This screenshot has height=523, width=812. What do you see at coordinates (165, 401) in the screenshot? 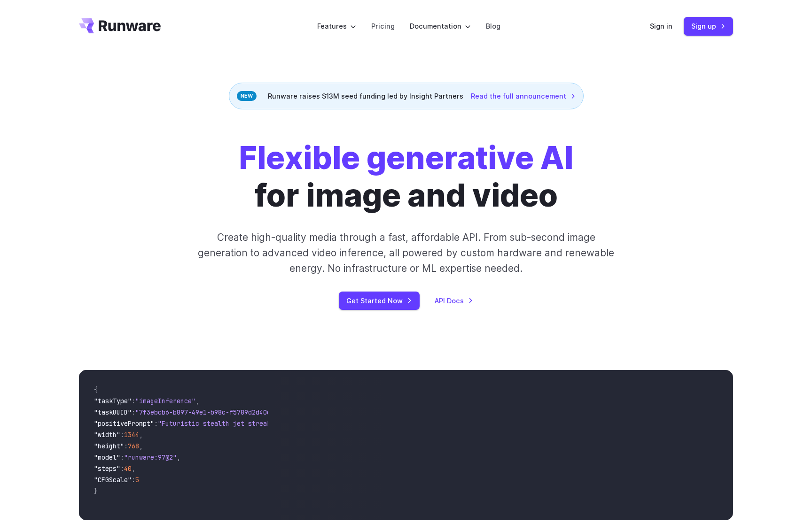
I see `span: "imageInference"` at bounding box center [165, 401].